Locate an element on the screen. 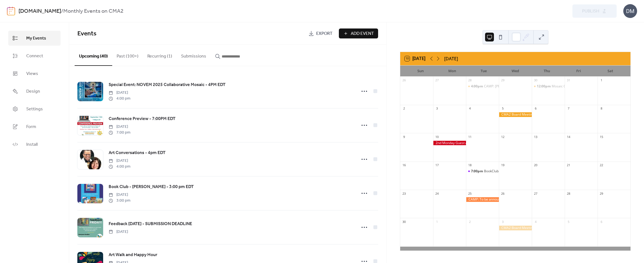  a: Settings is located at coordinates (34, 109).